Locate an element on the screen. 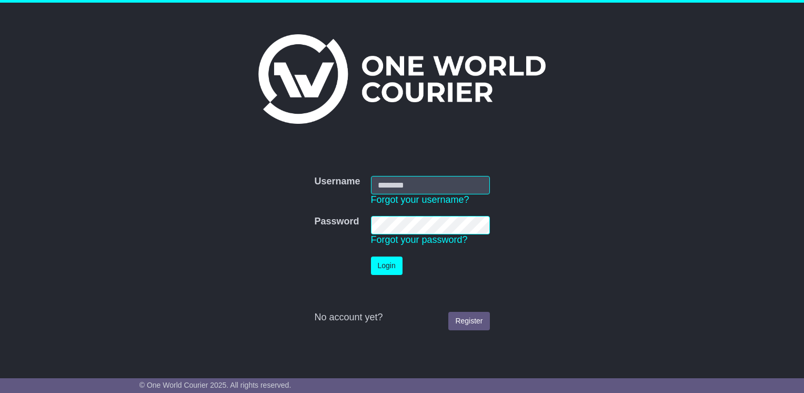 This screenshot has width=804, height=393. div: No account yet? is located at coordinates (401, 317).